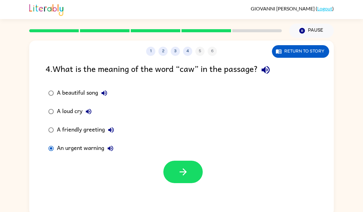 The width and height of the screenshot is (363, 212). What do you see at coordinates (110, 148) in the screenshot?
I see `button: An urgent warning` at bounding box center [110, 148].